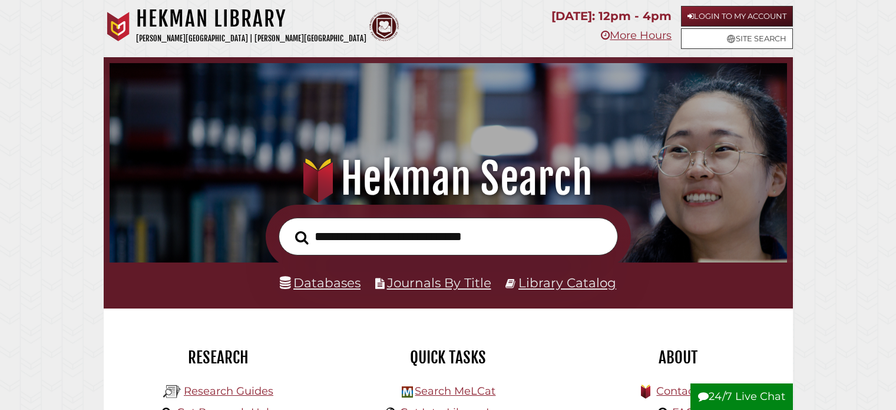 Image resolution: width=896 pixels, height=410 pixels. I want to click on h2: Research, so click(219, 357).